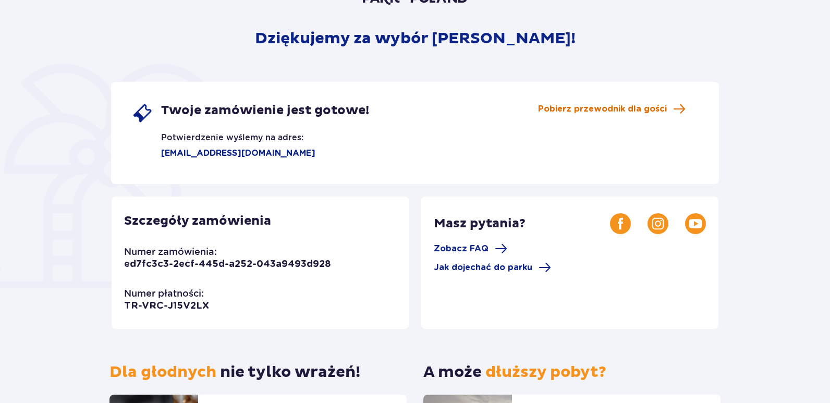 This screenshot has height=403, width=830. I want to click on img: Youtube, so click(696, 224).